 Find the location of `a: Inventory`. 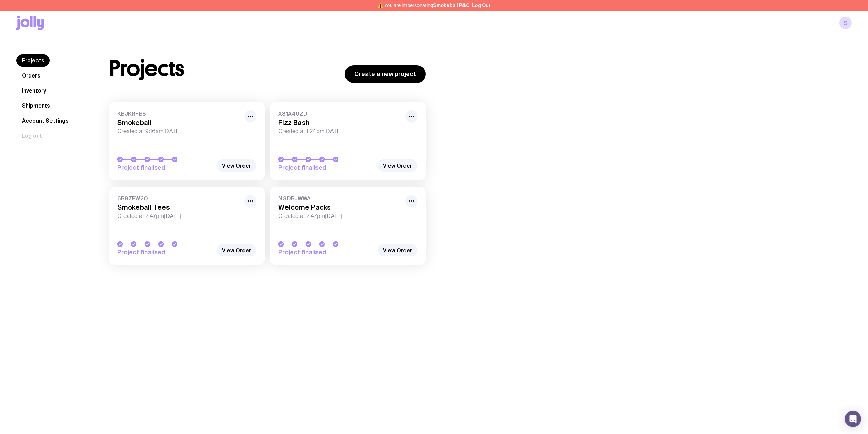

a: Inventory is located at coordinates (34, 90).